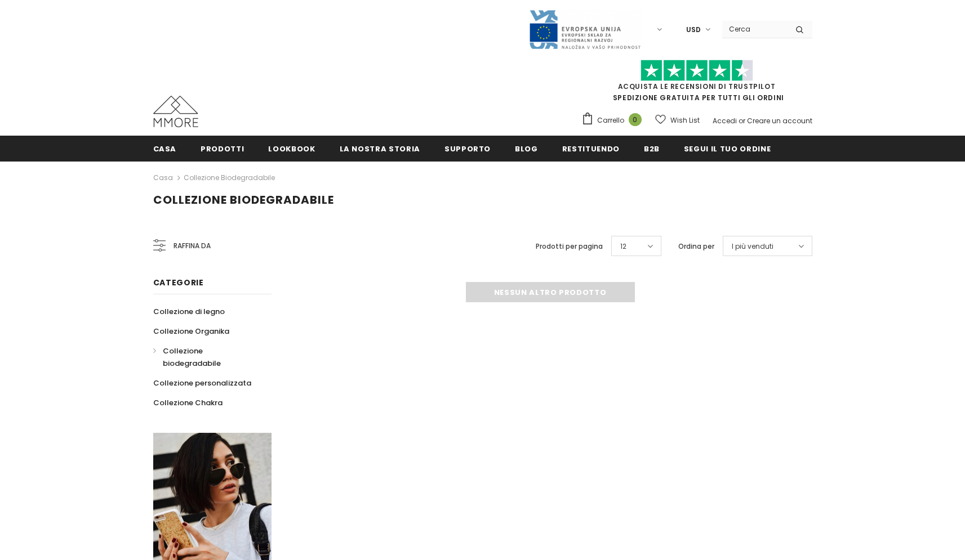 The height and width of the screenshot is (560, 965). What do you see at coordinates (697, 247) in the screenshot?
I see `label: Ordina per` at bounding box center [697, 247].